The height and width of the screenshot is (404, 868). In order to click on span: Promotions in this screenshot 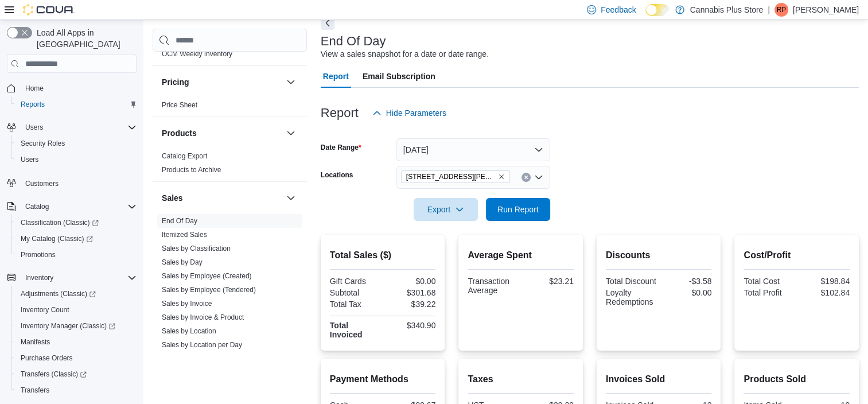, I will do `click(76, 254)`.